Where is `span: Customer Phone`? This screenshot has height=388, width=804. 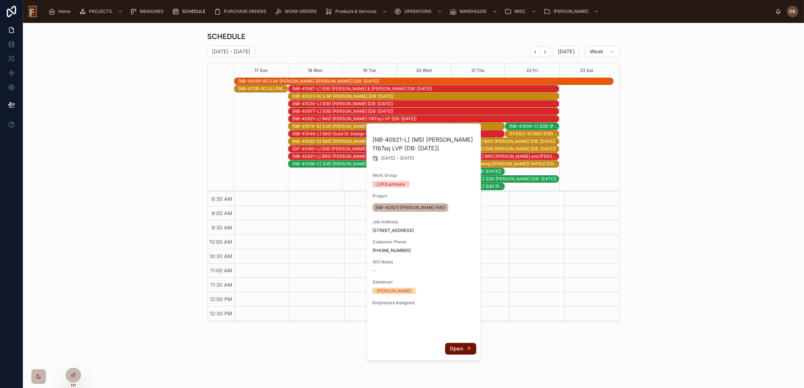
span: Customer Phone is located at coordinates (424, 242).